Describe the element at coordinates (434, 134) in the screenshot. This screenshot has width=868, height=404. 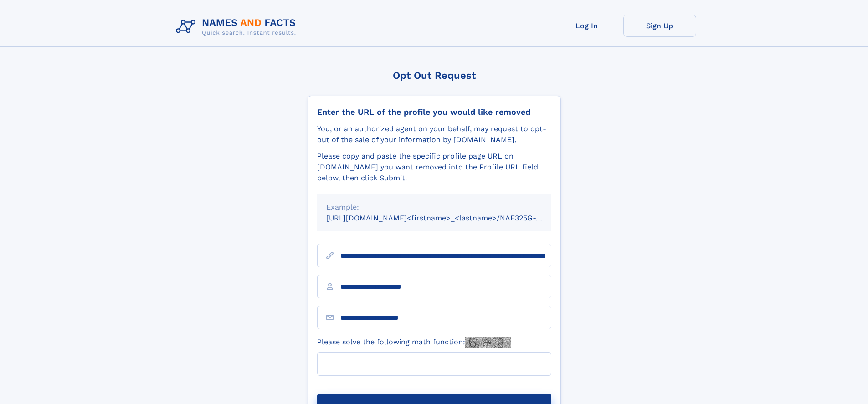
I see `div: You, or an authorized agent on your behalf, may request to opt-out of the sale of your informatio...` at that location.